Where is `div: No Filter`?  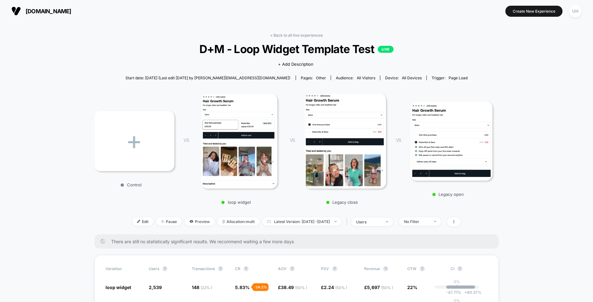 div: No Filter is located at coordinates (416, 221).